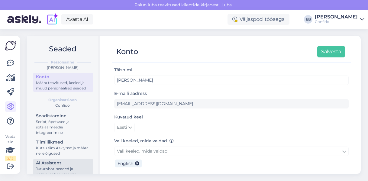  Describe the element at coordinates (123, 70) in the screenshot. I see `label: Täisnimi` at that location.